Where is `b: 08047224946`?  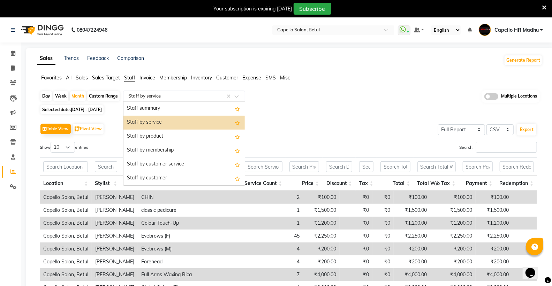
b: 08047224946 is located at coordinates (92, 30).